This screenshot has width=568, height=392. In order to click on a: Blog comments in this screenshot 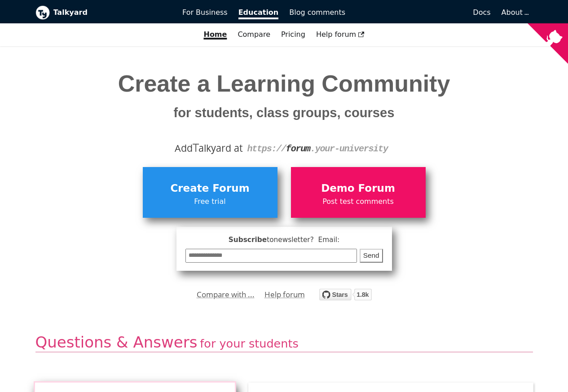, I will do `click(317, 12)`.